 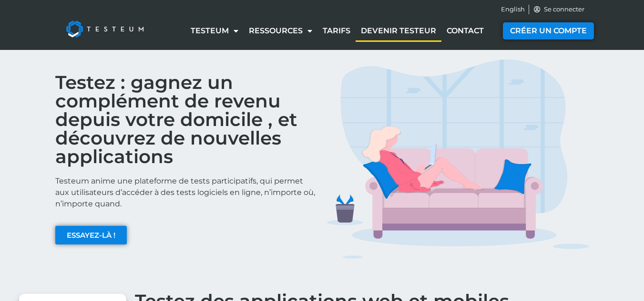 I want to click on nav: Menu, so click(x=337, y=31).